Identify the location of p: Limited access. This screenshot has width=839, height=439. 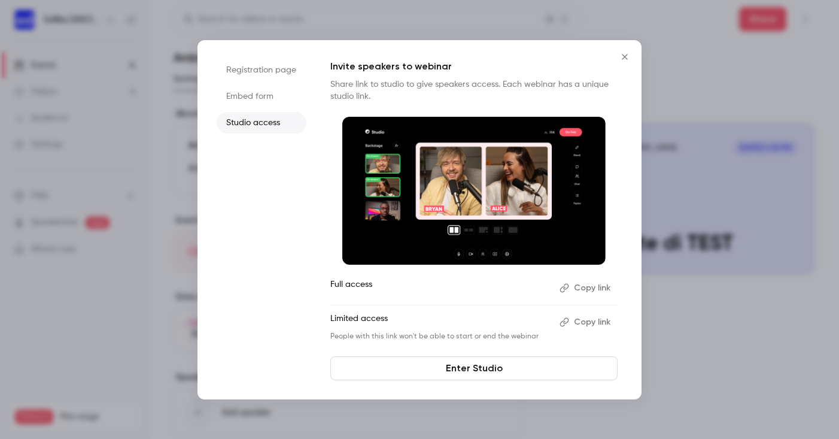
(440, 322).